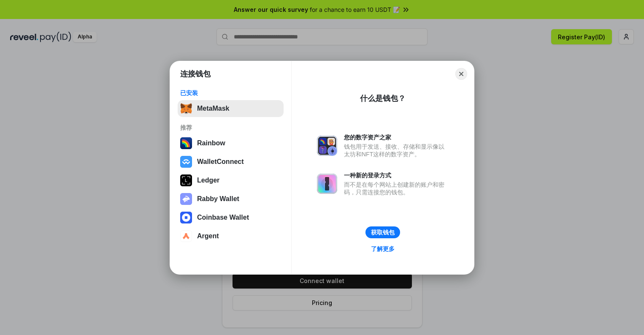 This screenshot has width=644, height=335. Describe the element at coordinates (230, 93) in the screenshot. I see `div: 已安装` at that location.